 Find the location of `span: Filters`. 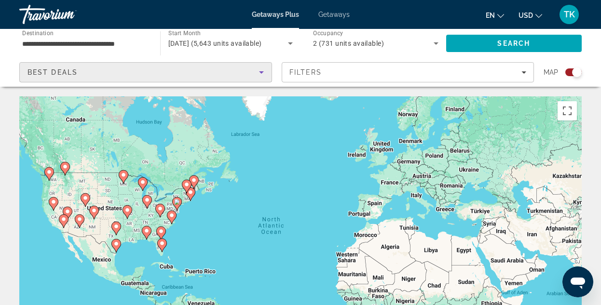

span: Filters is located at coordinates (306, 72).